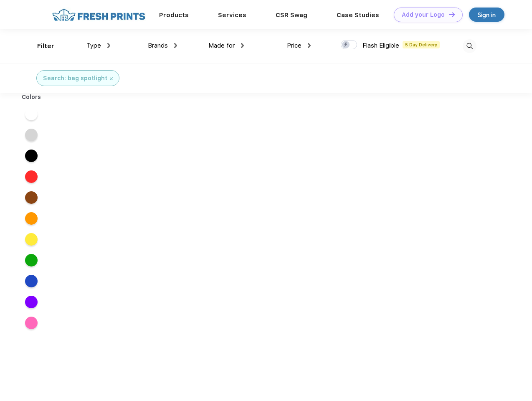 This screenshot has height=401, width=532. What do you see at coordinates (32, 97) in the screenshot?
I see `div: Colors` at bounding box center [32, 97].